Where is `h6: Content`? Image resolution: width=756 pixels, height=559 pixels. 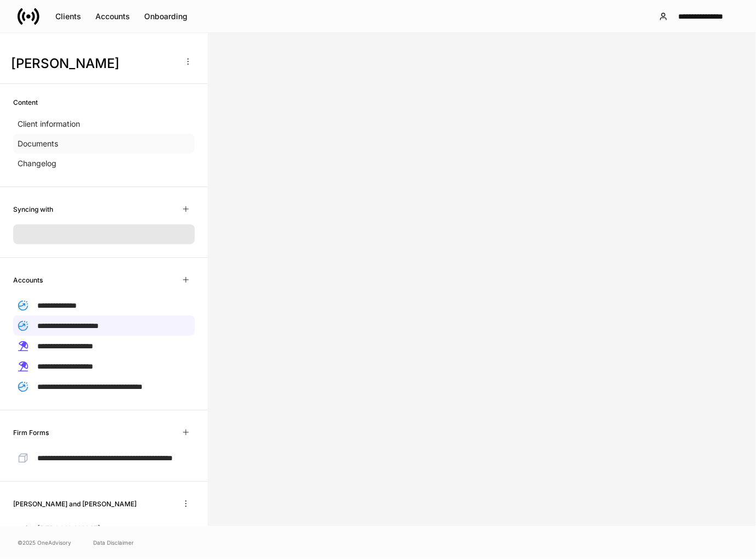
h6: Content is located at coordinates (25, 102).